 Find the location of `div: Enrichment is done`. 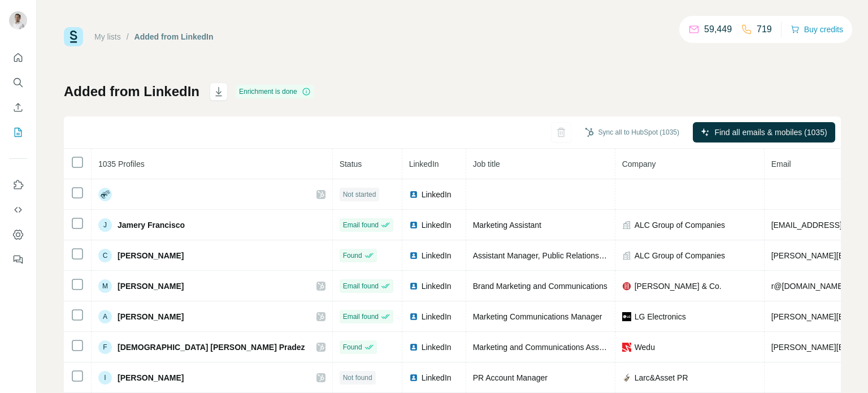

div: Enrichment is done is located at coordinates (275, 91).